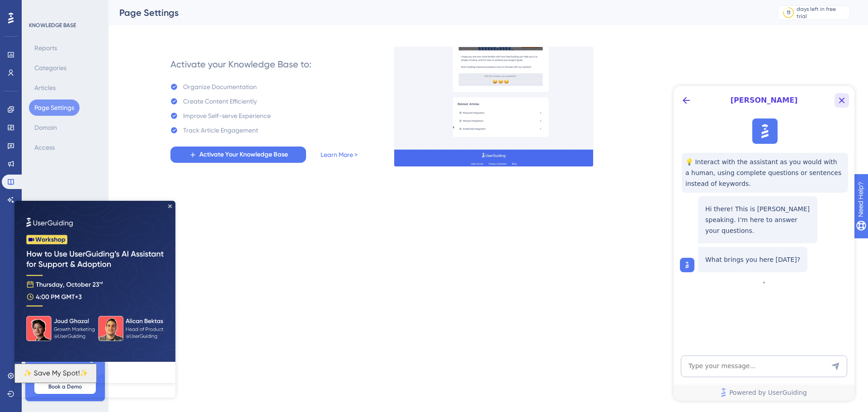 The image size is (868, 412). I want to click on span: Need Help?, so click(38, 8).